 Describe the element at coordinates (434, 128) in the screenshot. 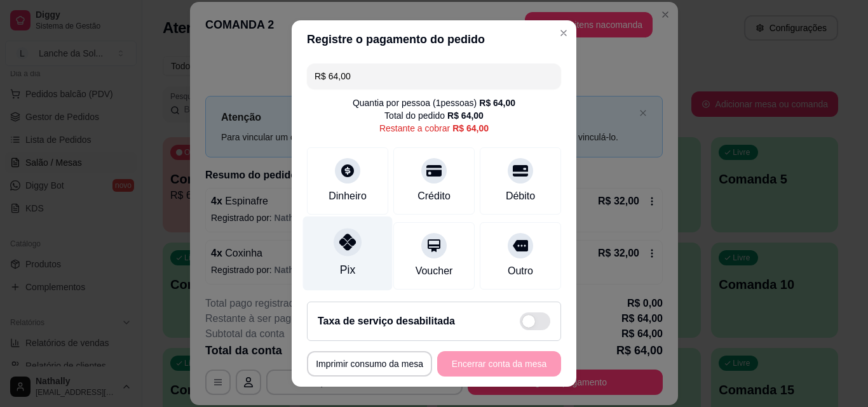

I see `div: Restante a cobrar` at that location.